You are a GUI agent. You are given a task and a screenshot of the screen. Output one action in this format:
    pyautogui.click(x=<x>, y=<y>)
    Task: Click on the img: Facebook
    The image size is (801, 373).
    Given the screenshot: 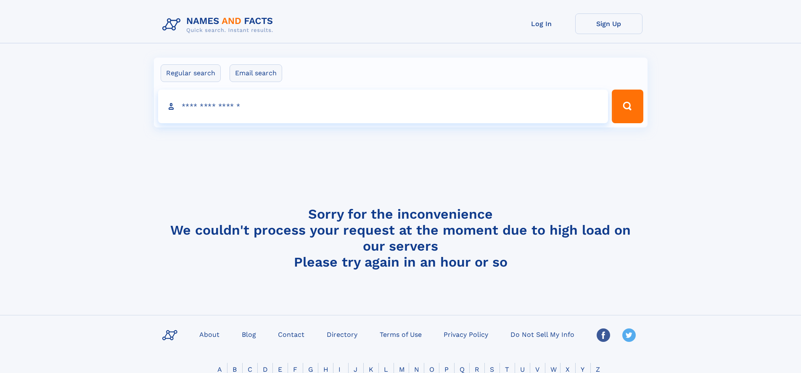 What is the action you would take?
    pyautogui.click(x=603, y=335)
    